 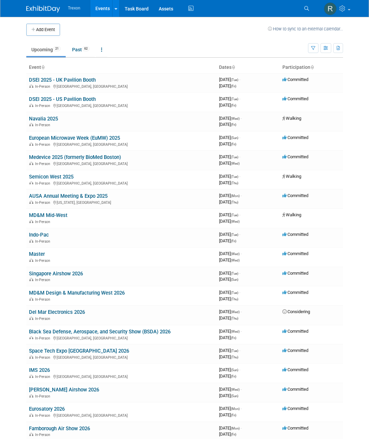 I want to click on a: Eurosatory 2026, so click(x=47, y=409).